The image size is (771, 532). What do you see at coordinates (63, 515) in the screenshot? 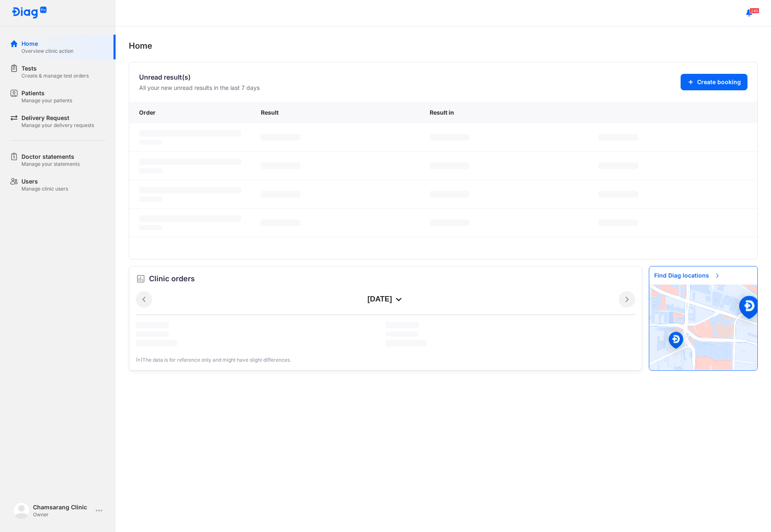
I see `div: Owner` at bounding box center [63, 515].